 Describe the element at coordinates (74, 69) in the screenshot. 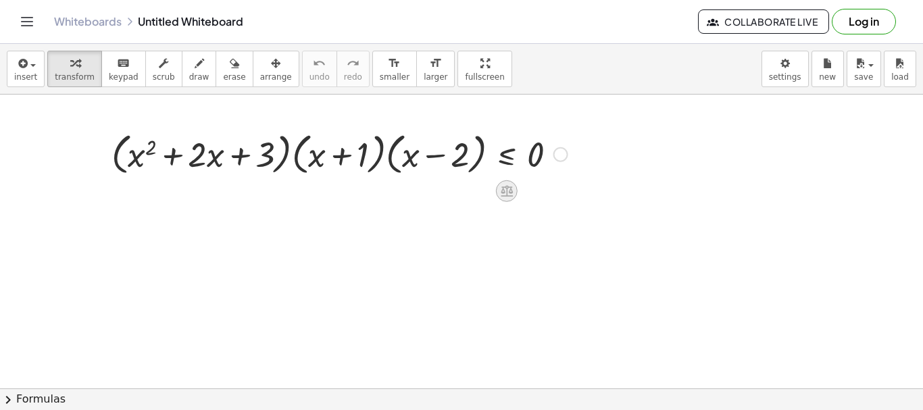

I see `button: transform` at that location.